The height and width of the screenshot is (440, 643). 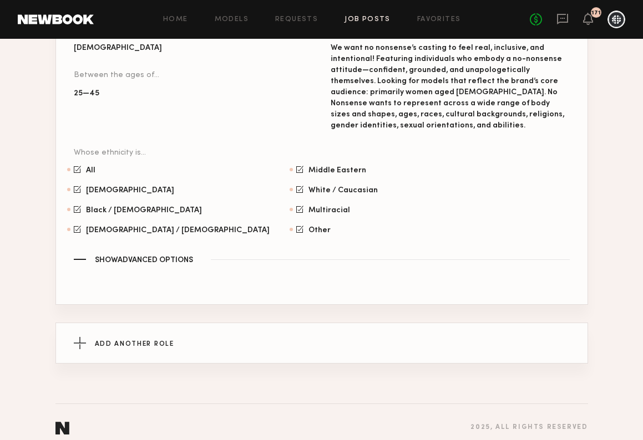 What do you see at coordinates (296, 19) in the screenshot?
I see `a: Requests` at bounding box center [296, 19].